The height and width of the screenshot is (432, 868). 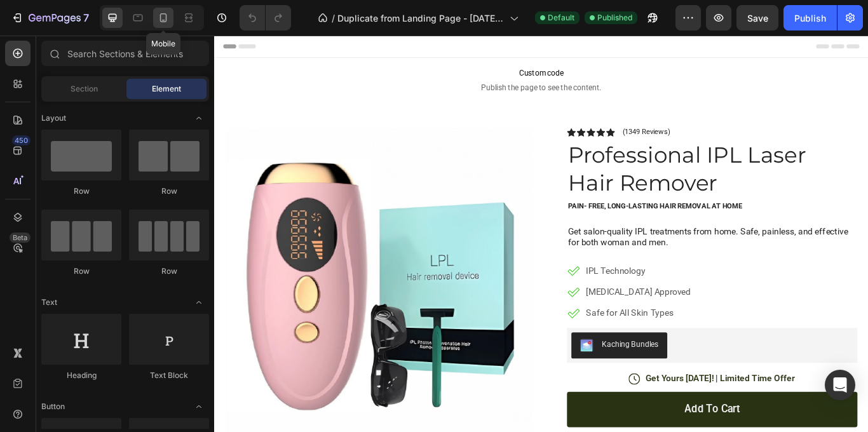 I want to click on button: Save, so click(x=758, y=18).